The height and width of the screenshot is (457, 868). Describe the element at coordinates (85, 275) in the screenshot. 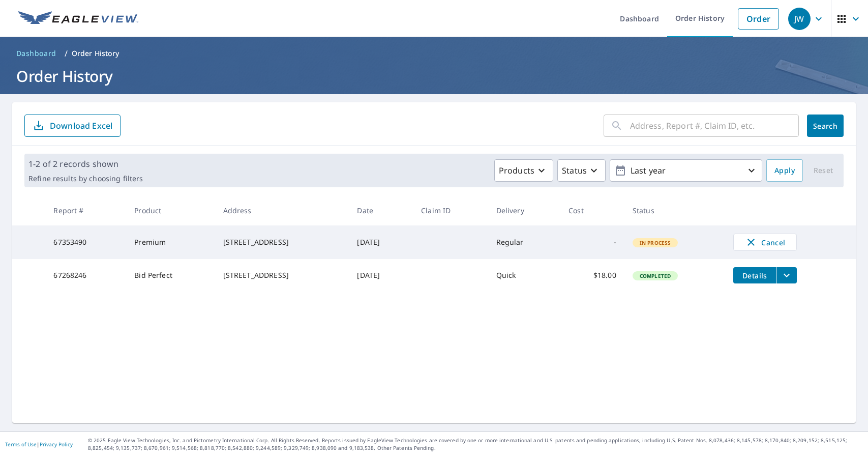

I see `td: 67268246` at that location.